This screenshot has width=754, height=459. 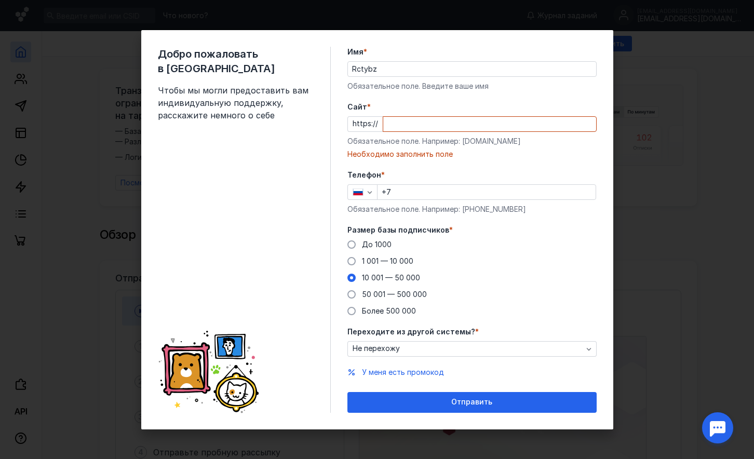 I want to click on span: Телефон, so click(x=364, y=175).